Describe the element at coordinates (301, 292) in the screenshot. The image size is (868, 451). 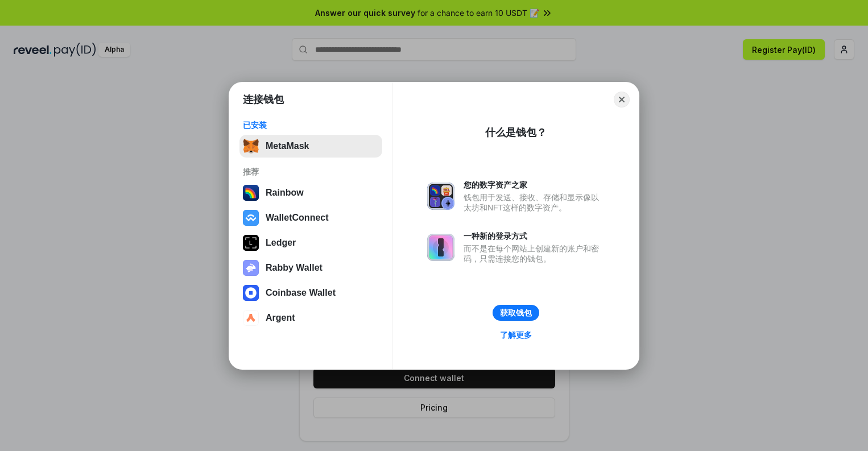
I see `div: Coinbase Wallet` at that location.